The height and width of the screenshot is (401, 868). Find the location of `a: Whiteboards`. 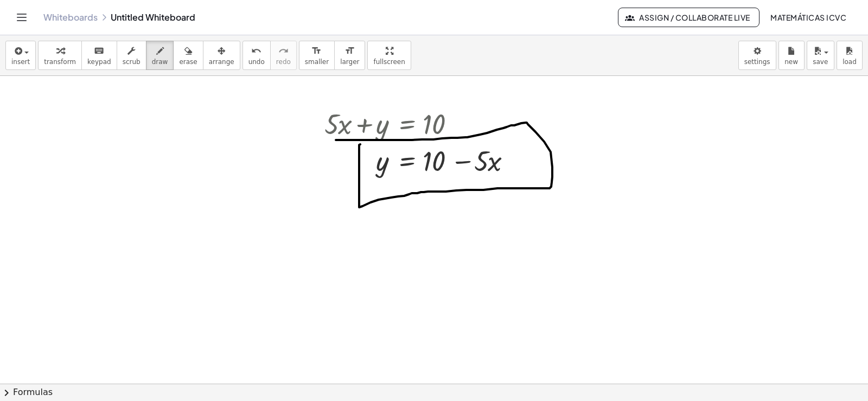

a: Whiteboards is located at coordinates (70, 17).